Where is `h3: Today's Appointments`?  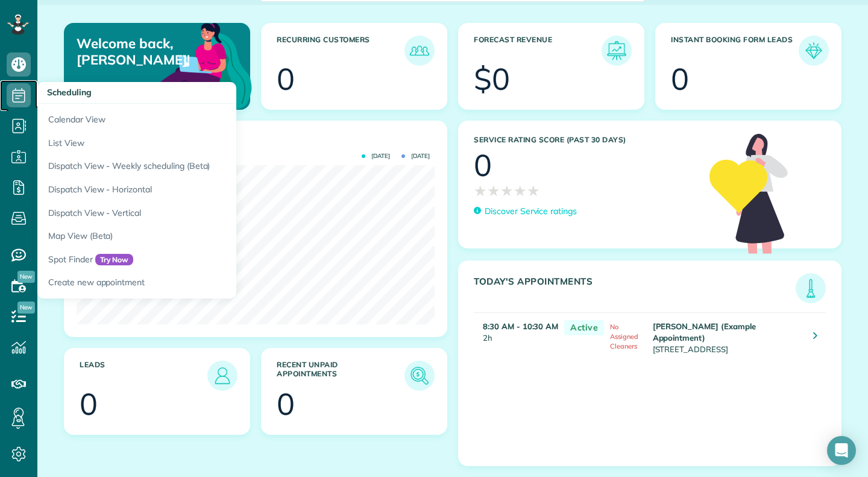 h3: Today's Appointments is located at coordinates (634, 289).